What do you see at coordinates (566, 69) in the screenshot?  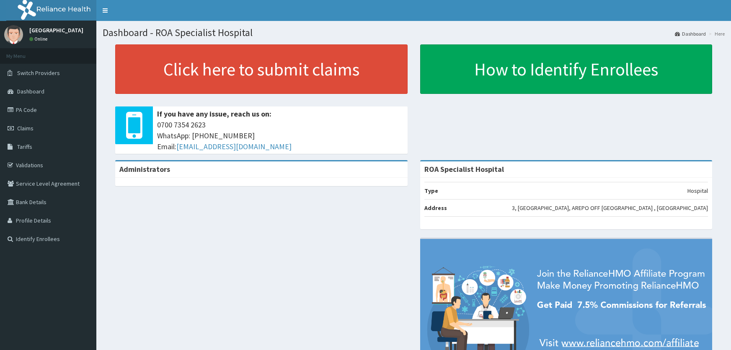 I see `a: How to Identify Enrollees` at bounding box center [566, 69].